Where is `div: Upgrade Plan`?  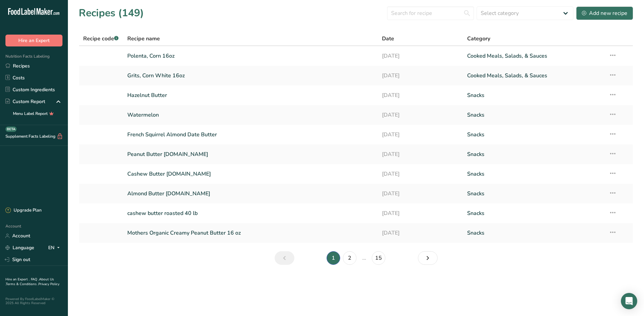
div: Upgrade Plan is located at coordinates (23, 211).